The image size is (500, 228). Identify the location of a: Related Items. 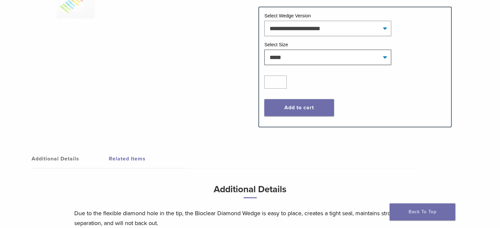
(147, 159).